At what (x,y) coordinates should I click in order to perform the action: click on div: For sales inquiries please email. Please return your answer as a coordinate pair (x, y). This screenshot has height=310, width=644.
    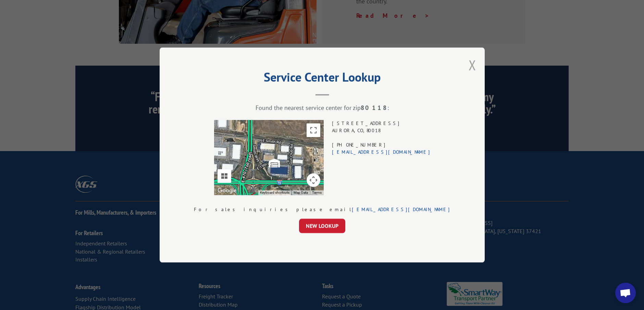
    Looking at the image, I should click on (322, 209).